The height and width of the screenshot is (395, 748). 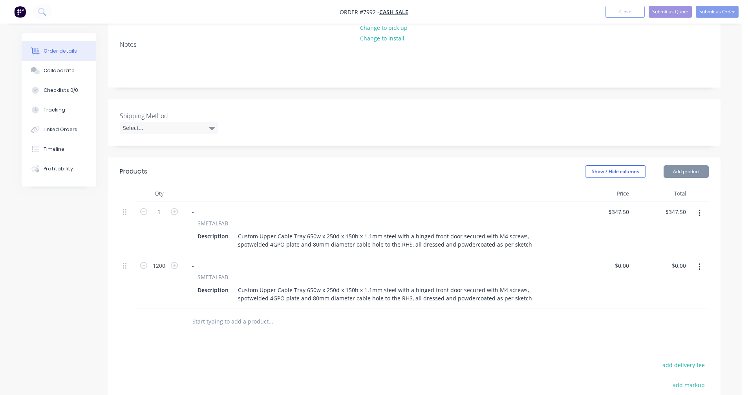 What do you see at coordinates (20, 12) in the screenshot?
I see `img: Factory` at bounding box center [20, 12].